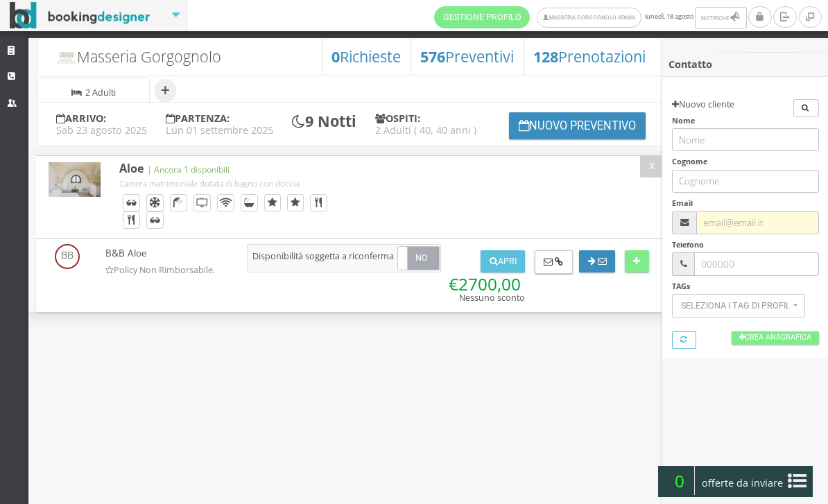 This screenshot has height=504, width=828. I want to click on button: Cerca, so click(806, 108).